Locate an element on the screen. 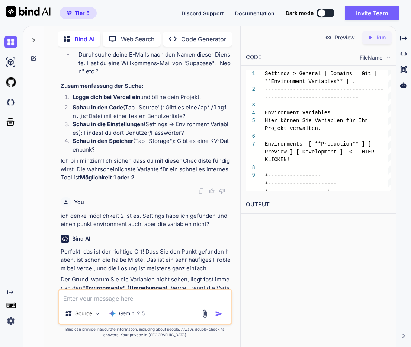  img: ai-studio is located at coordinates (11, 62).